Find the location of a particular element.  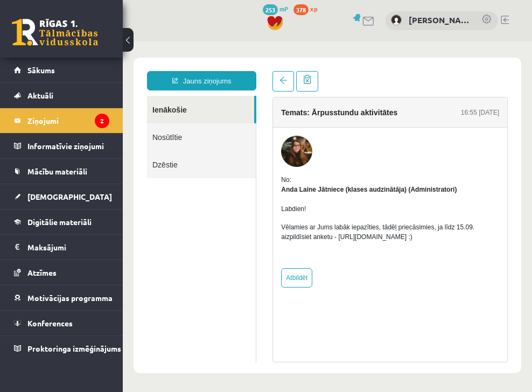

span: 253 is located at coordinates (270, 10).